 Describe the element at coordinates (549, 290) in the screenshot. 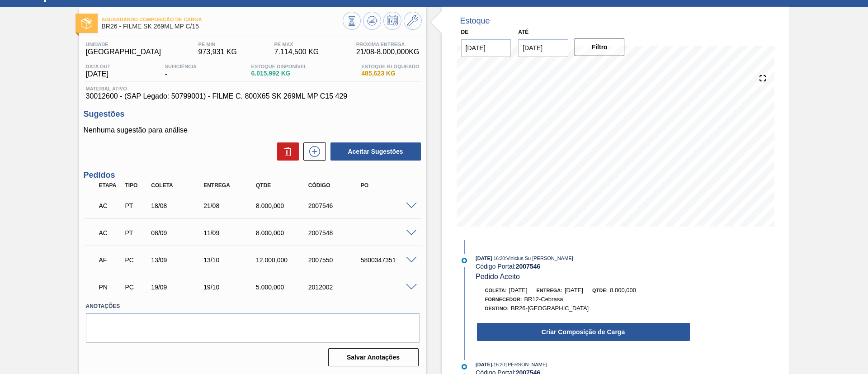

I see `span: Entrega:` at that location.